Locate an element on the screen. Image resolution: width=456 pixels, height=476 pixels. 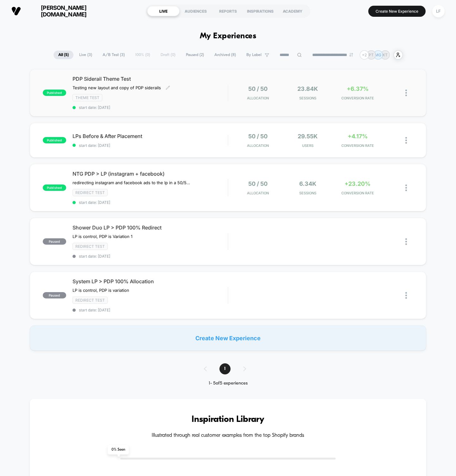
span: LP is control, PDP is Variation 1 is located at coordinates (103, 236).